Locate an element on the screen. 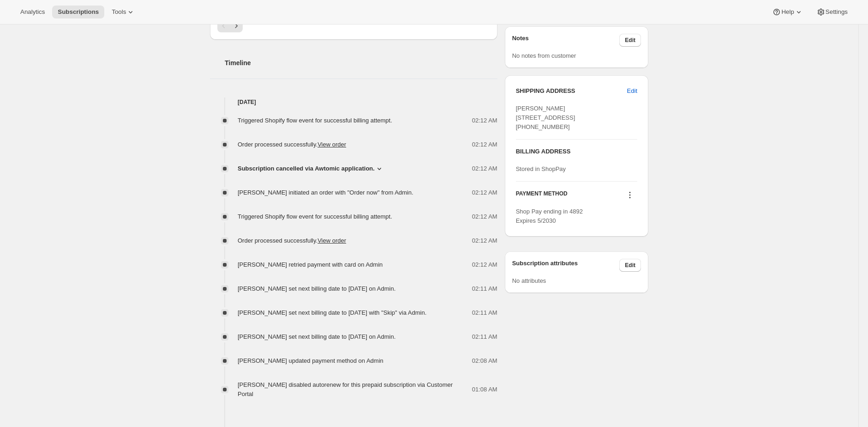 Image resolution: width=868 pixels, height=427 pixels. button: Analytics is located at coordinates (33, 12).